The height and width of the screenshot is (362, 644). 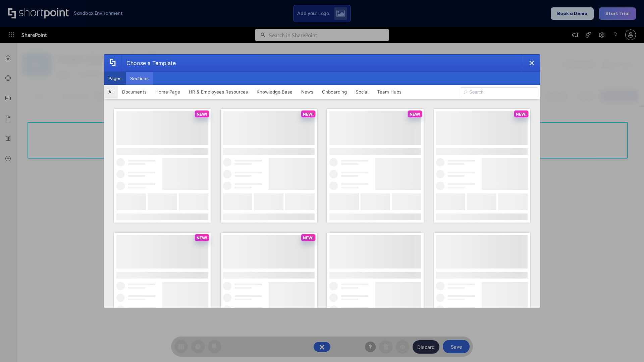 What do you see at coordinates (111, 92) in the screenshot?
I see `button: All` at bounding box center [111, 92].